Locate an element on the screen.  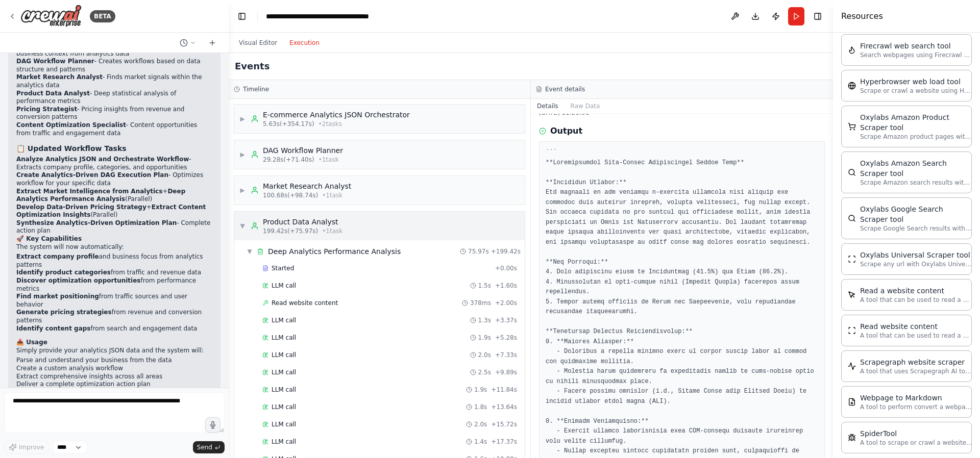
p: Scrape Amazon product pages with Oxylabs Amazon Product Scraper is located at coordinates (916, 137).